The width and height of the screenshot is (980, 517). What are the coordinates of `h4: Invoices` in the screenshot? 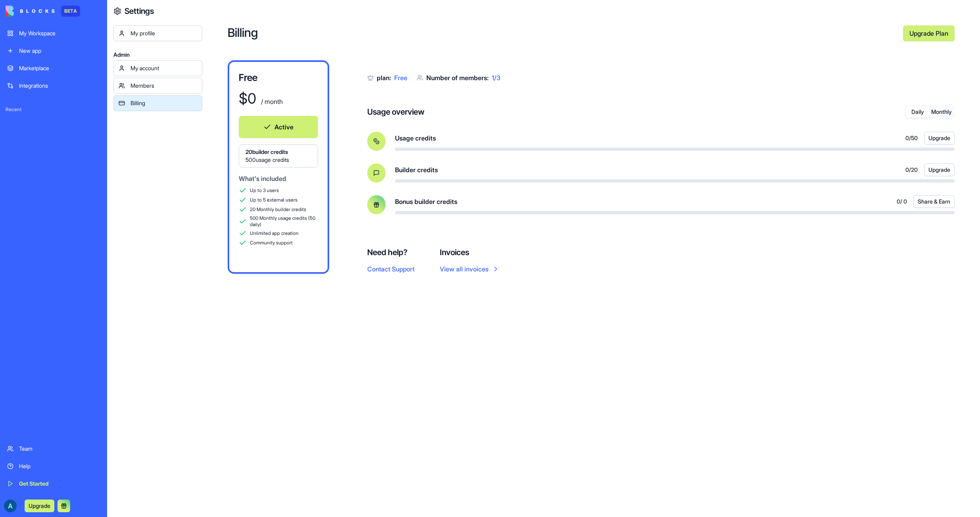 It's located at (470, 252).